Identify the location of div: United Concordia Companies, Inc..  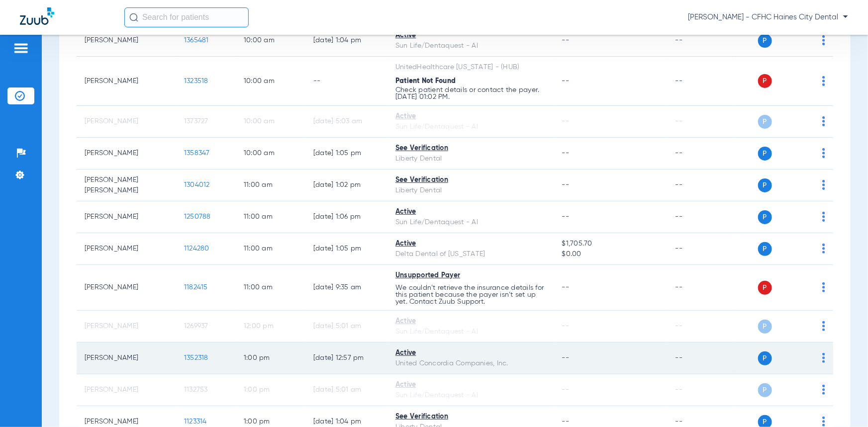
(471, 364).